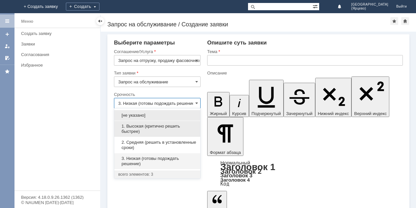 The image size is (416, 208). What do you see at coordinates (237, 42) in the screenshot?
I see `span: Опишите суть заявки` at bounding box center [237, 42].